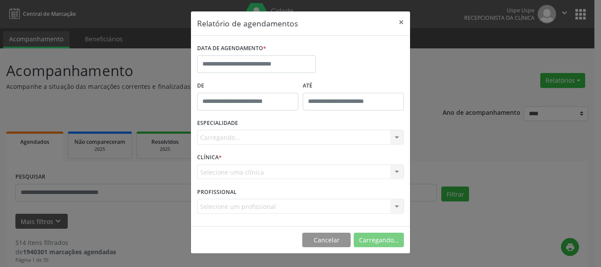 The width and height of the screenshot is (601, 267). Describe the element at coordinates (353, 86) in the screenshot. I see `label: ATÉ` at that location.